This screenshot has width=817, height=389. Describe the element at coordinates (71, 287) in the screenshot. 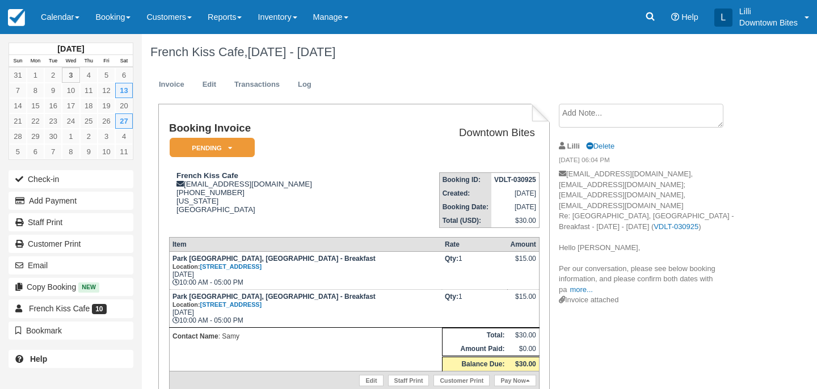

I see `button: Copy Booking New` at that location.